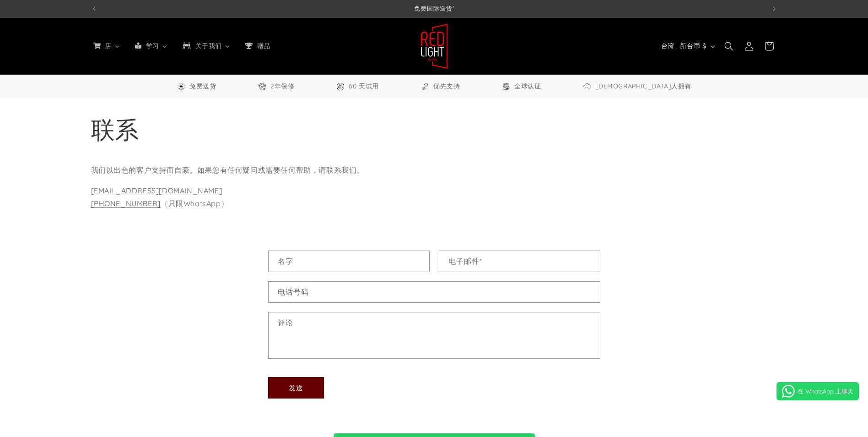 This screenshot has width=868, height=437. What do you see at coordinates (506, 87) in the screenshot?
I see `img: 认证图标` at bounding box center [506, 87].